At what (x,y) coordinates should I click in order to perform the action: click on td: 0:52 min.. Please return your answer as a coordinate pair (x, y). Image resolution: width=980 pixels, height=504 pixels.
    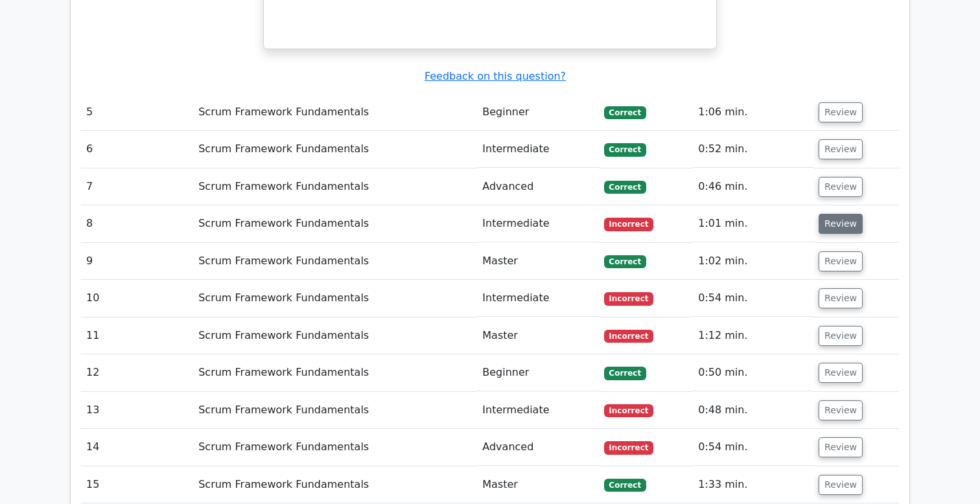
    Looking at the image, I should click on (753, 149).